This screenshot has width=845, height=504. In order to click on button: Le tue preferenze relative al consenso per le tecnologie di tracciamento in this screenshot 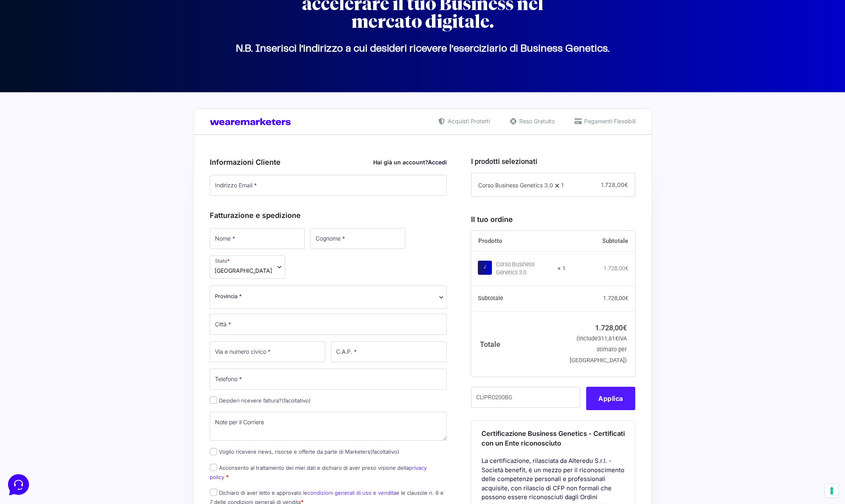, I will do `click(832, 490)`.